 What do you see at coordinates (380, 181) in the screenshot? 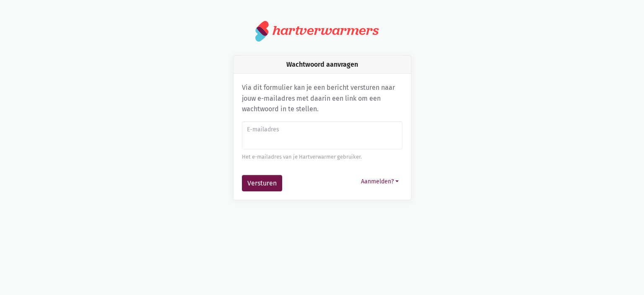
I see `button: Aanmelden?` at bounding box center [380, 181].